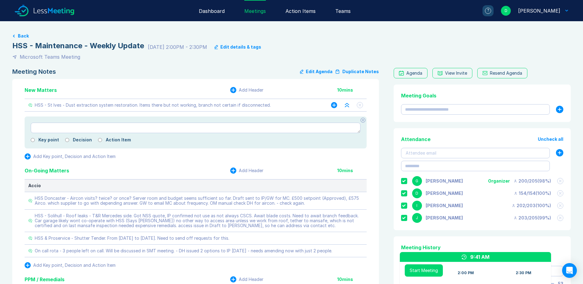  Describe the element at coordinates (456, 73) in the screenshot. I see `div: View Invite` at that location.